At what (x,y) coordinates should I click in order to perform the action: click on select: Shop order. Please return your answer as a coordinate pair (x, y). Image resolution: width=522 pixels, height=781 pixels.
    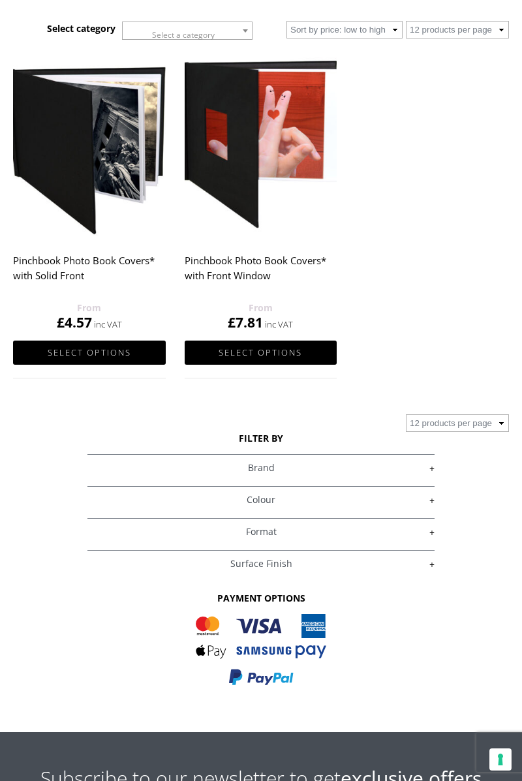
    Looking at the image, I should click on (345, 29).